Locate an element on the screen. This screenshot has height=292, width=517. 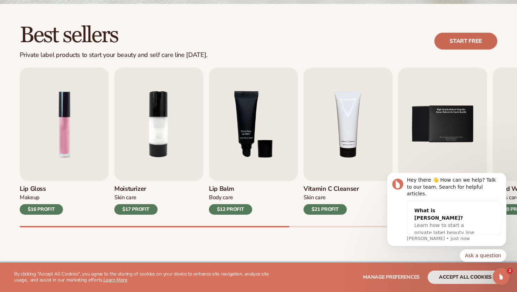
div: Quick reply options is located at coordinates (70, 83).